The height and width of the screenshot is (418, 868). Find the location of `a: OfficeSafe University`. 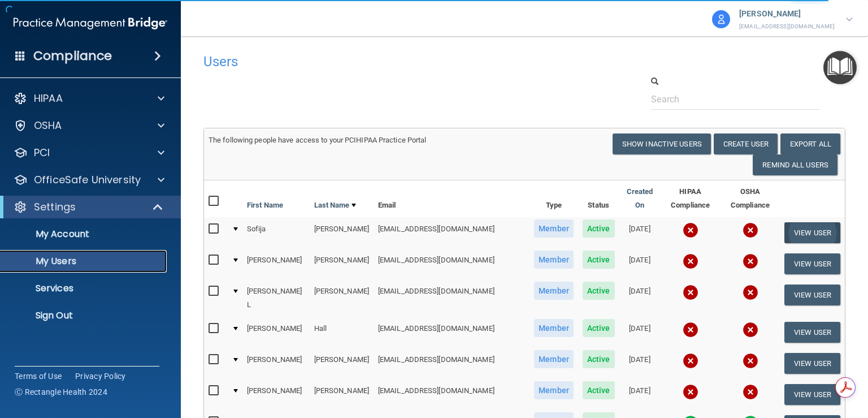

a: OfficeSafe University is located at coordinates (89, 180).